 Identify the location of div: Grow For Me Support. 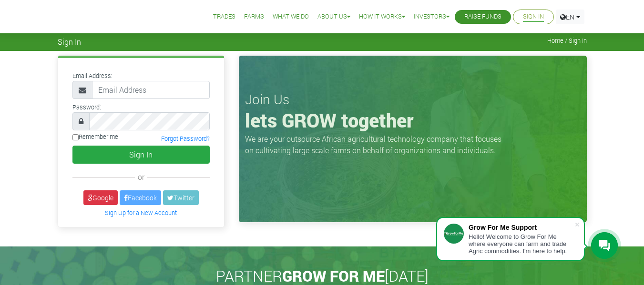
(521, 227).